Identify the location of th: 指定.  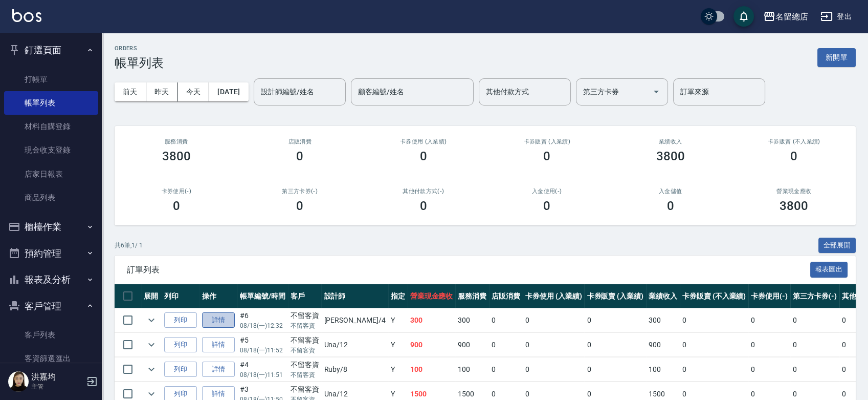
(398, 296).